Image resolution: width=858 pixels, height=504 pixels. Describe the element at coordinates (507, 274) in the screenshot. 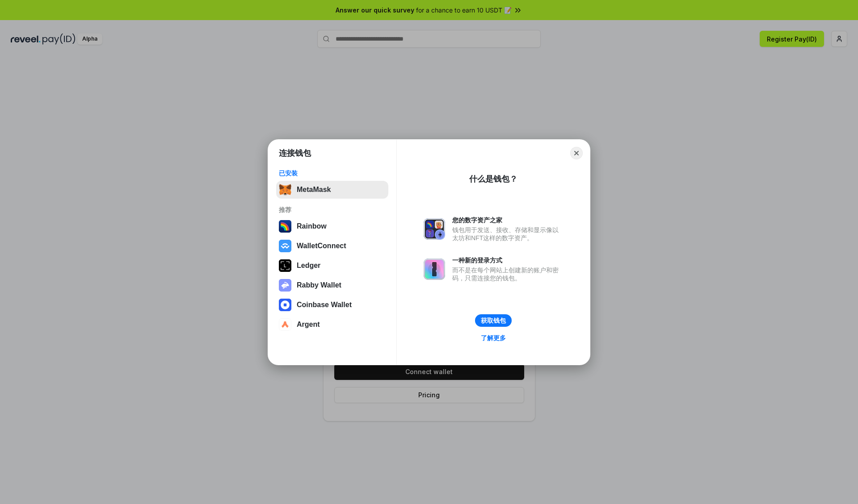

I see `div: 而不是在每个网站上创建新的账户和密码，只需连接您的钱包。` at that location.